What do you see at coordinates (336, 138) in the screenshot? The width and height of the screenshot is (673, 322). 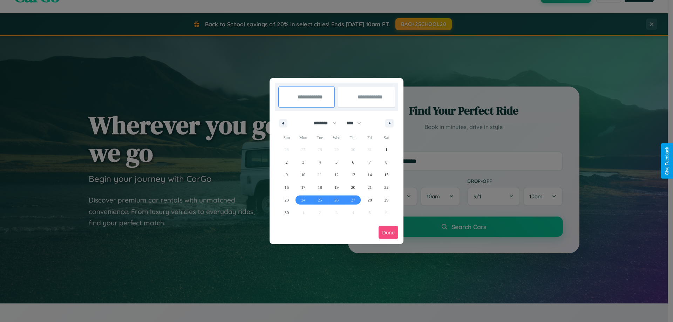 I see `span: Wed` at bounding box center [336, 138].